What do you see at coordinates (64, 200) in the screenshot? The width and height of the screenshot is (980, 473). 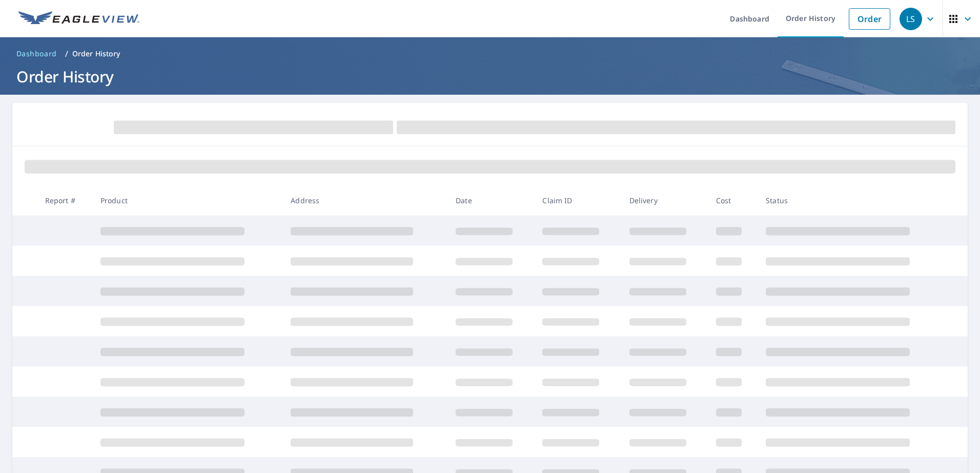 I see `th: Report #` at bounding box center [64, 200].